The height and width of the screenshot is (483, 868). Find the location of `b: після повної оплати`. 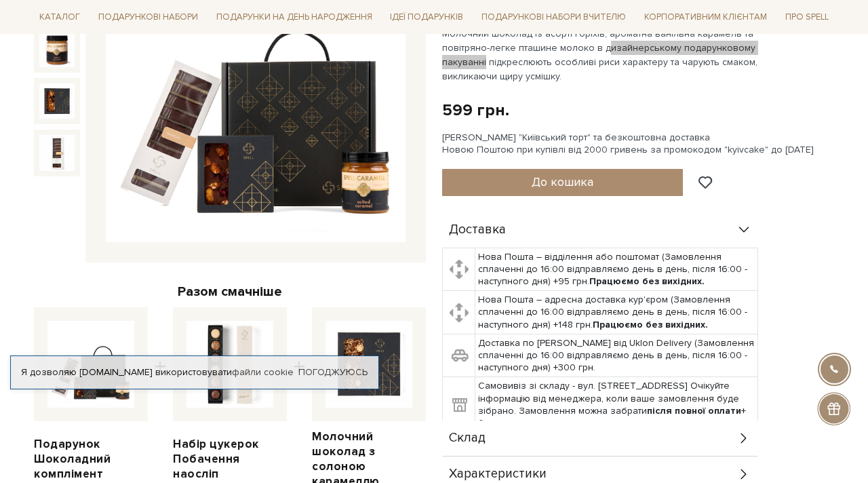

b: після повної оплати is located at coordinates (694, 411).